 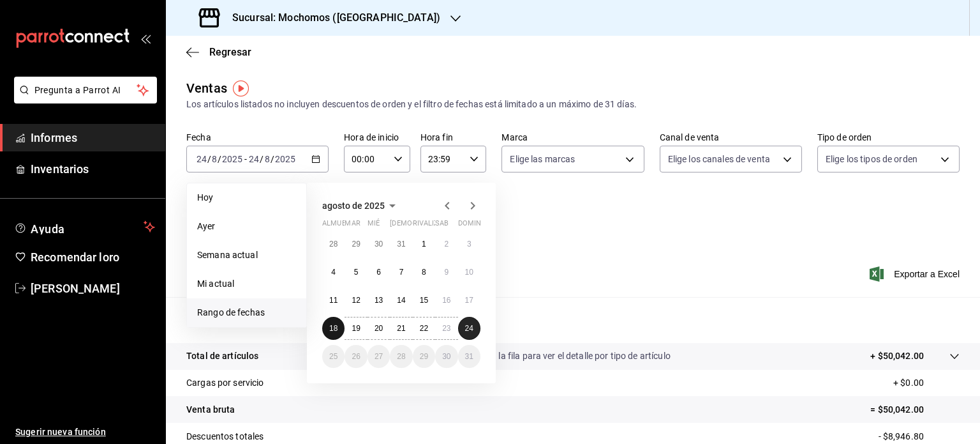 I want to click on font: 10, so click(x=469, y=272).